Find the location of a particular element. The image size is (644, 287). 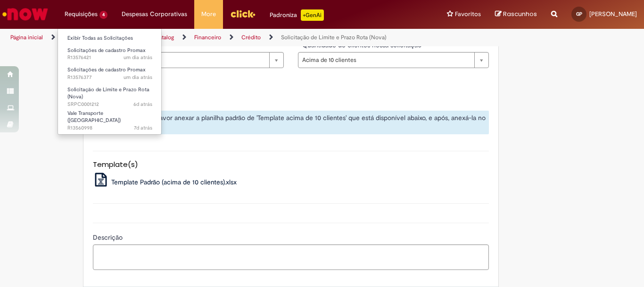

a: Crédito is located at coordinates (251, 37).